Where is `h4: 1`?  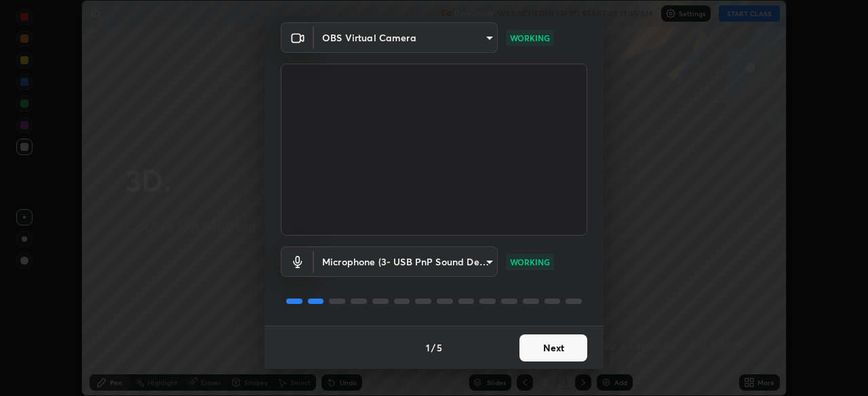 h4: 1 is located at coordinates (428, 348).